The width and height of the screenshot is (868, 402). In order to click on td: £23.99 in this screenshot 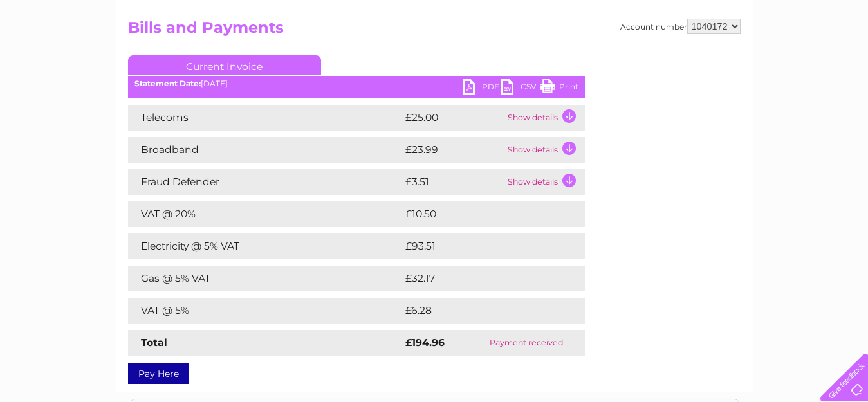, I will do `click(453, 150)`.